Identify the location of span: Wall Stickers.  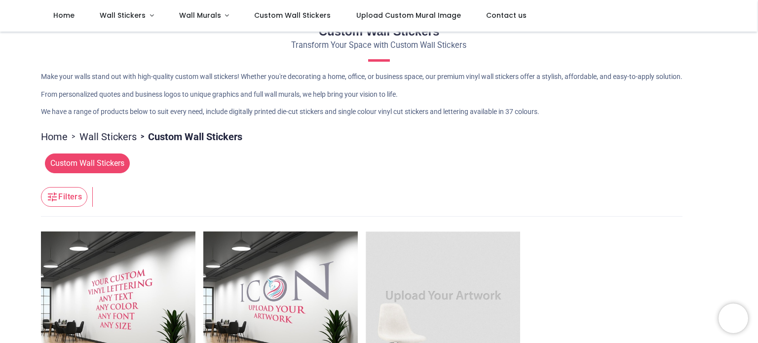
(122, 15).